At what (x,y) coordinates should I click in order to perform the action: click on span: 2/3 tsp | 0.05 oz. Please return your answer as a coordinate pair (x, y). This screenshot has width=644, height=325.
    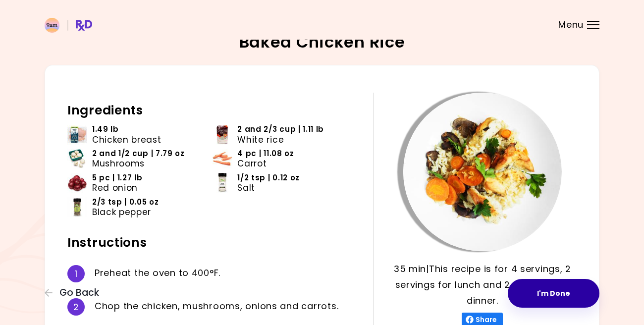
    Looking at the image, I should click on (125, 202).